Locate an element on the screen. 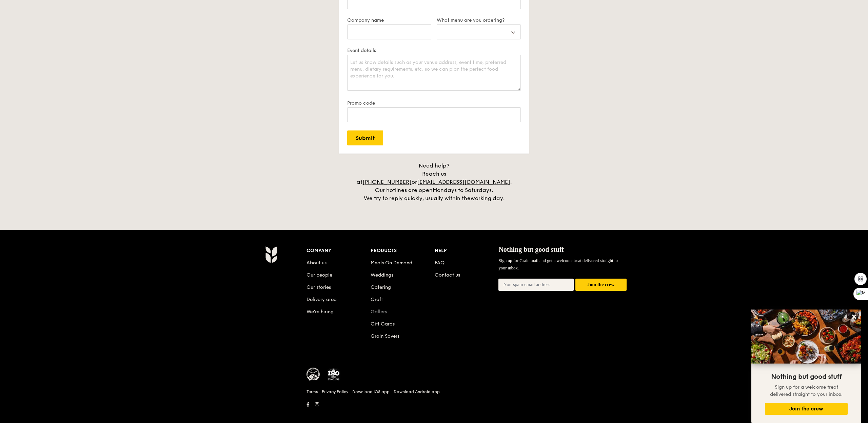  label: Company name is located at coordinates (389, 20).